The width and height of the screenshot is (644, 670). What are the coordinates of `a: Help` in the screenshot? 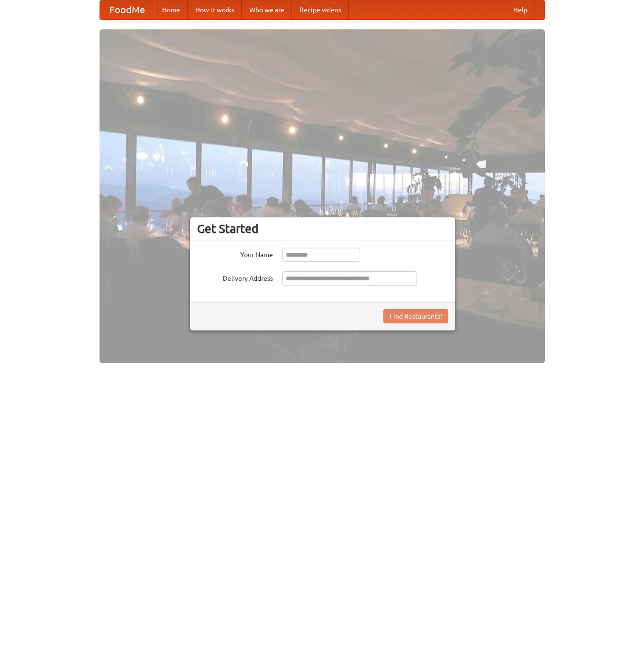 It's located at (521, 10).